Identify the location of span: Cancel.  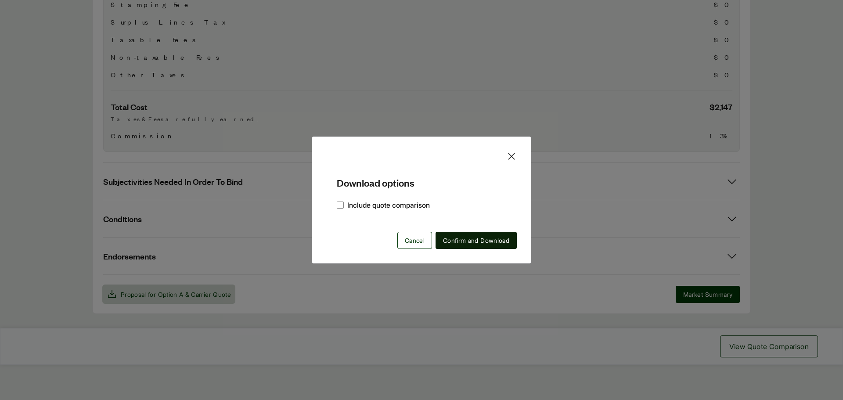
(415, 240).